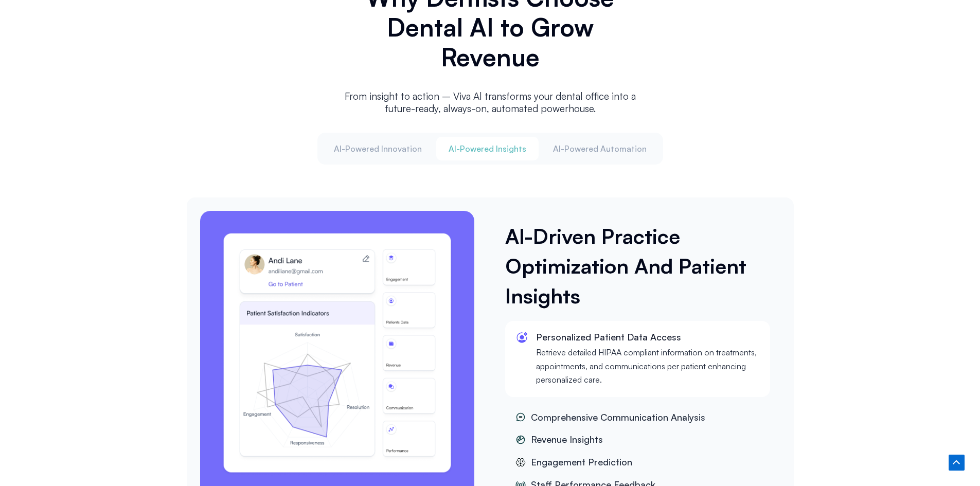  What do you see at coordinates (648, 366) in the screenshot?
I see `p: Retrieve detailed HIPAA compliant information on treatments, appointments, and communications per...` at bounding box center [648, 366].